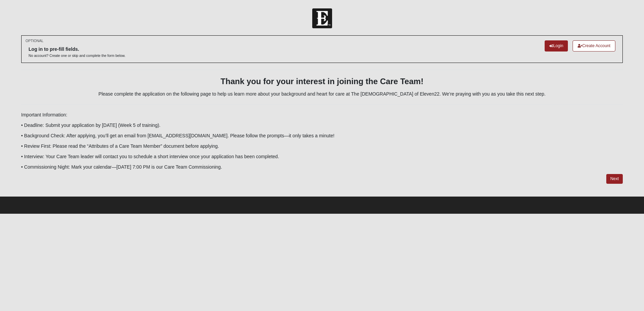 The height and width of the screenshot is (311, 644). I want to click on a: Next, so click(614, 178).